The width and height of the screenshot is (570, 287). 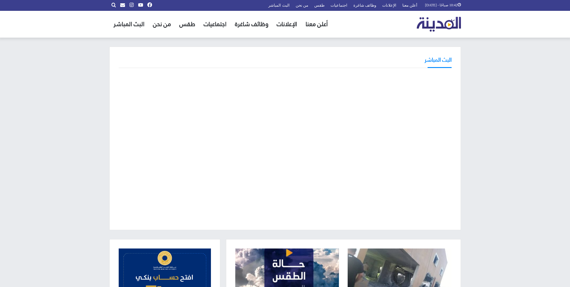 What do you see at coordinates (251, 24) in the screenshot?
I see `a: وظائف شاغرة` at bounding box center [251, 24].